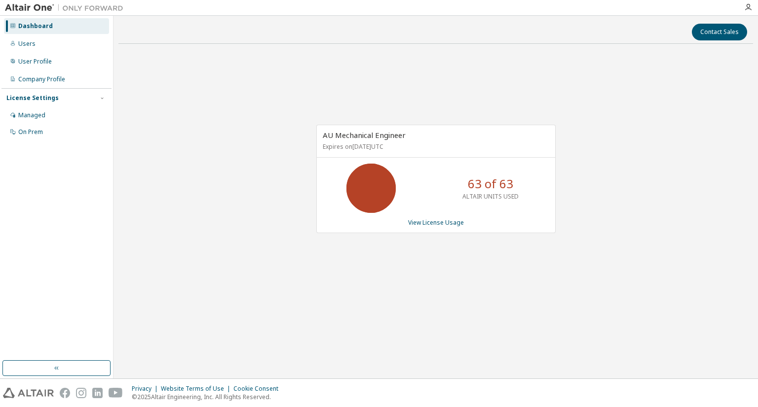  Describe the element at coordinates (490, 184) in the screenshot. I see `p: 63 of 63` at that location.